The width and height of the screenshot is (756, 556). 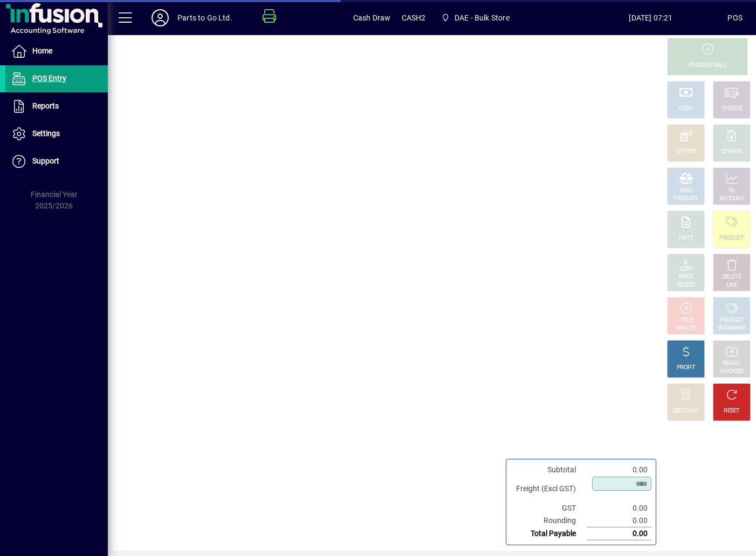 What do you see at coordinates (372, 18) in the screenshot?
I see `span: Cash Draw` at bounding box center [372, 18].